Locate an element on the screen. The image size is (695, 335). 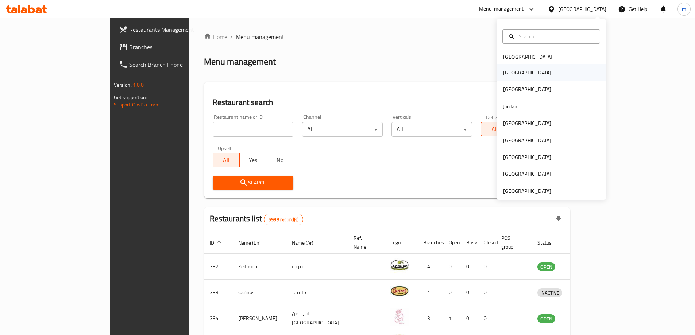
label: Delivery is located at coordinates (495, 117).